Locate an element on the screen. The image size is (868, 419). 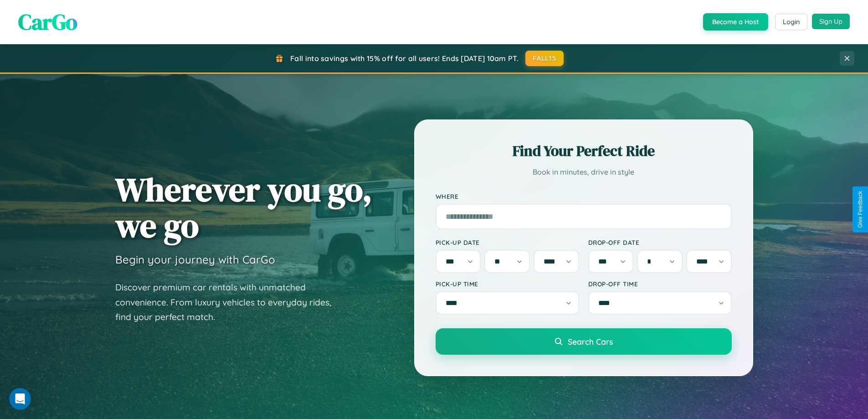
button: Become a Host is located at coordinates (735, 22).